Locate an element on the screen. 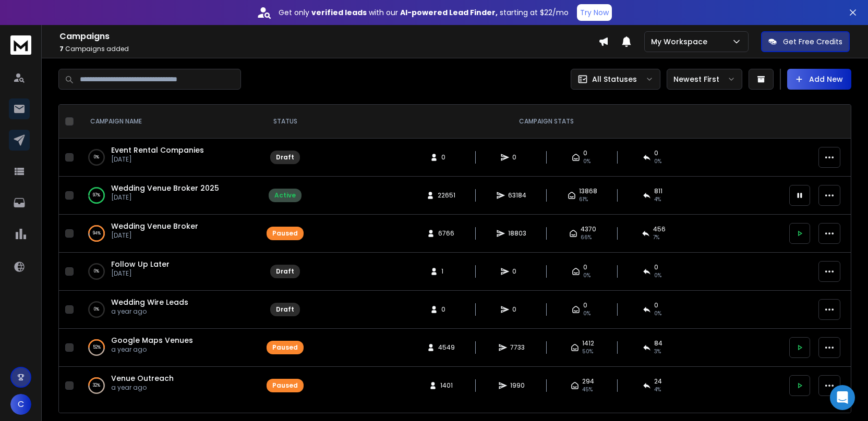 The height and width of the screenshot is (421, 868). button: C is located at coordinates (21, 404).